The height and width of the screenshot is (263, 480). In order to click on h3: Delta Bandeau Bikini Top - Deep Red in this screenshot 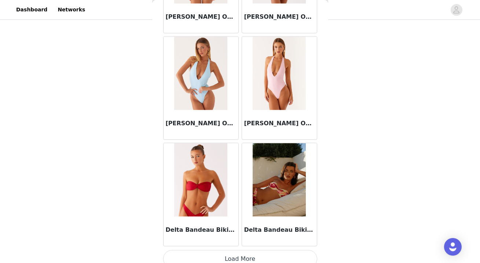, I will do `click(201, 230)`.